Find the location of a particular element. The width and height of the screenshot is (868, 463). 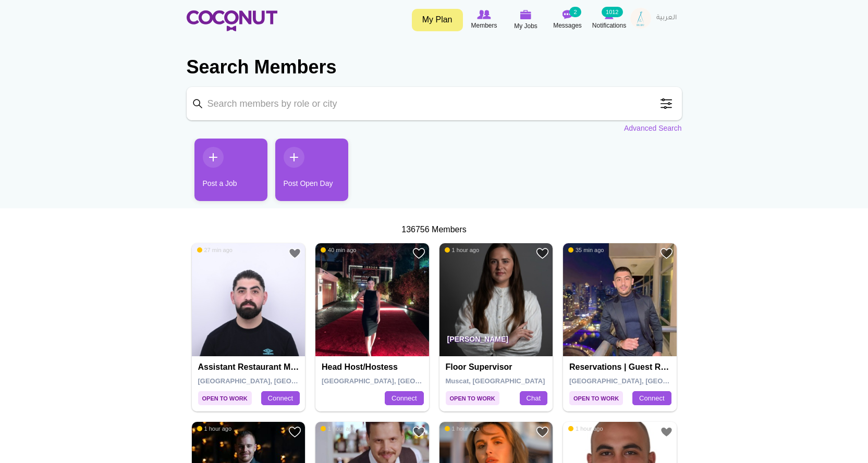

img: My Jobs is located at coordinates (526, 15).